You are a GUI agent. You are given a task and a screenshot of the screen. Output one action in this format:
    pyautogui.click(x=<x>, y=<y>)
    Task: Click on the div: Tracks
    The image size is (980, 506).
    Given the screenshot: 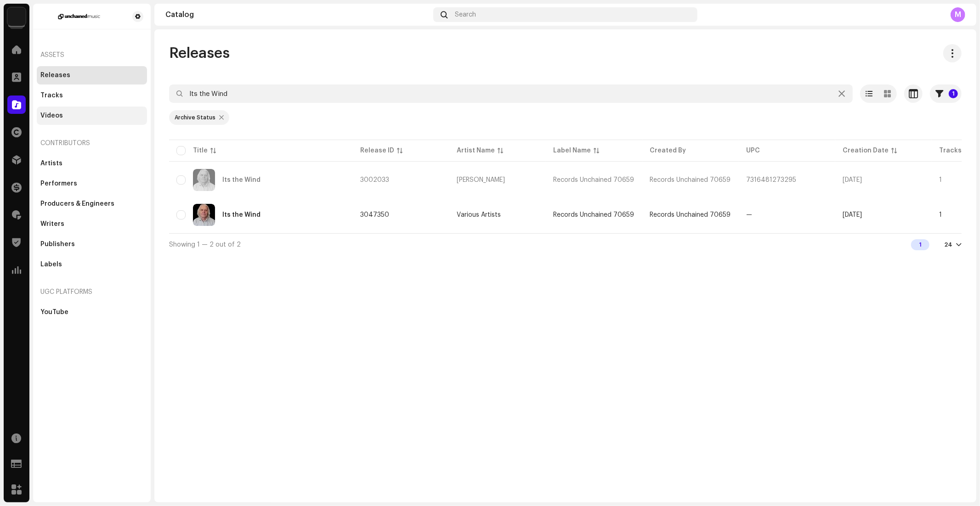 What is the action you would take?
    pyautogui.click(x=52, y=96)
    